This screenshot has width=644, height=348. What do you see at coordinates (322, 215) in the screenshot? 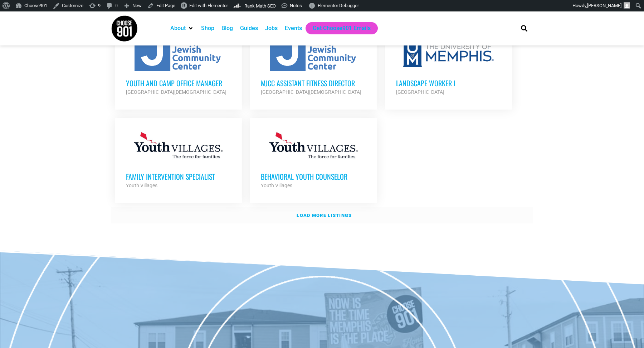
I see `a: Load more listings` at bounding box center [322, 215].